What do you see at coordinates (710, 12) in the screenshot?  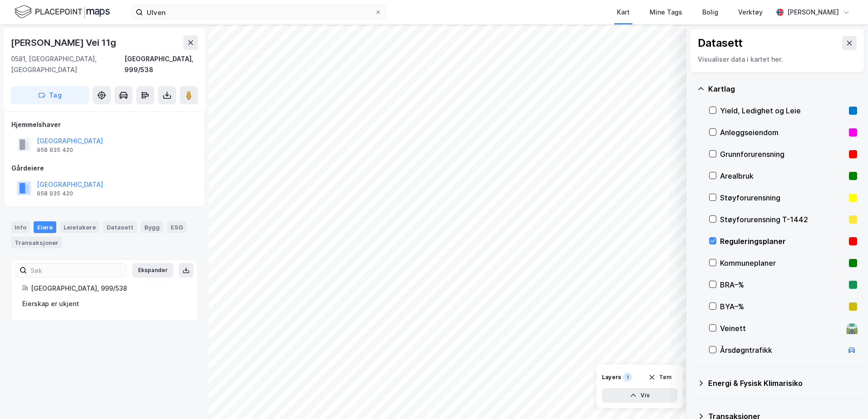 I see `div: Bolig` at bounding box center [710, 12].